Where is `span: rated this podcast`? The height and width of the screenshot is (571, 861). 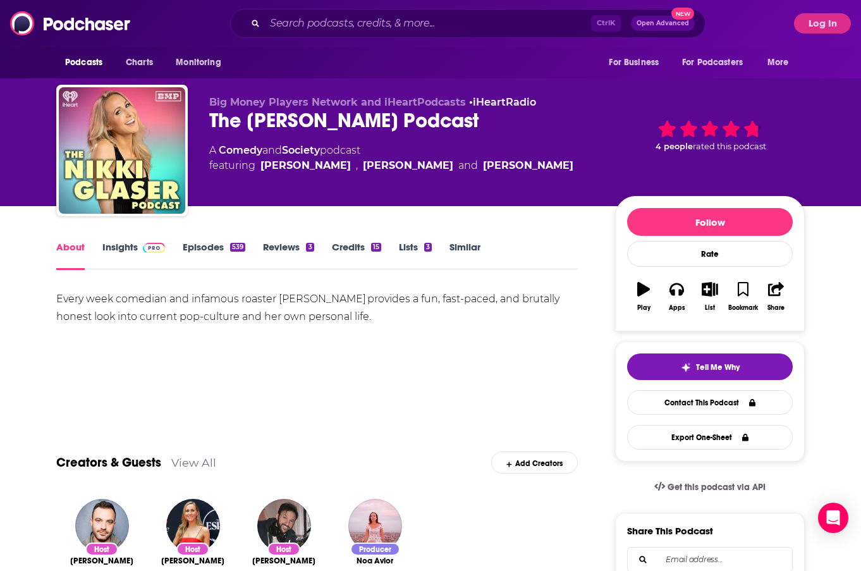
span: rated this podcast is located at coordinates (730, 146).